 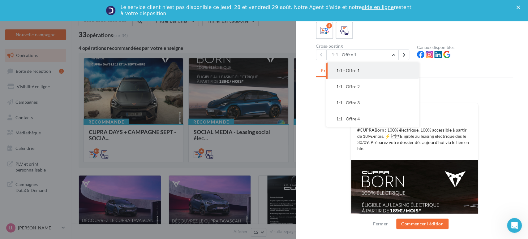 What do you see at coordinates (372, 119) in the screenshot?
I see `button: 1:1 - Offre 4` at bounding box center [372, 119].